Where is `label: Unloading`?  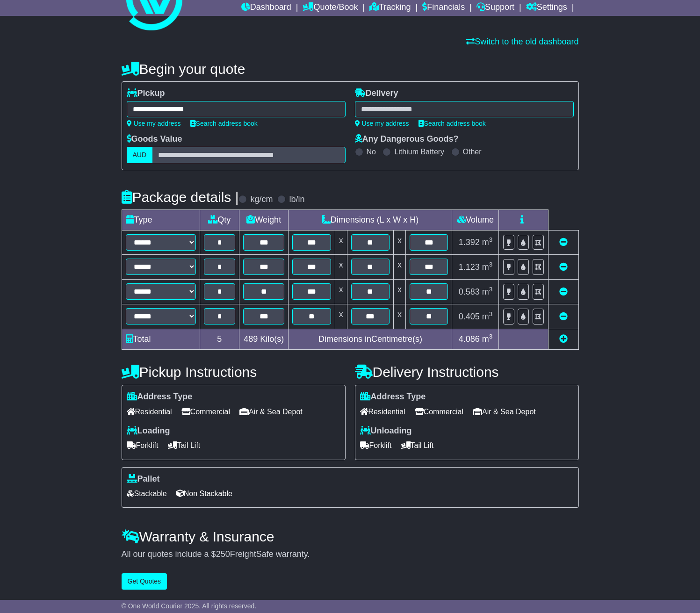 label: Unloading is located at coordinates (385, 431).